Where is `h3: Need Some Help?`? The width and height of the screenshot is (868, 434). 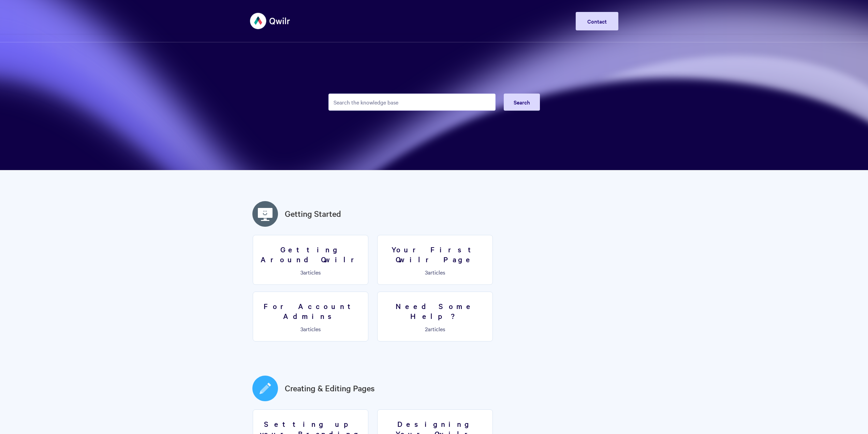 h3: Need Some Help? is located at coordinates (435, 311).